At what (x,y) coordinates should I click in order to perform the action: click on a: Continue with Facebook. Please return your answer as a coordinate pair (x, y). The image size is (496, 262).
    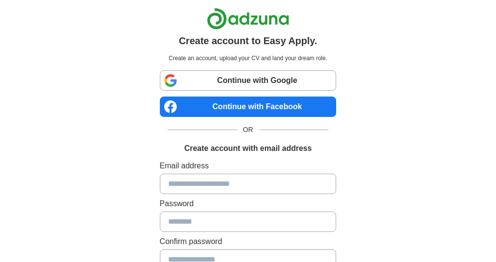
    Looking at the image, I should click on (248, 107).